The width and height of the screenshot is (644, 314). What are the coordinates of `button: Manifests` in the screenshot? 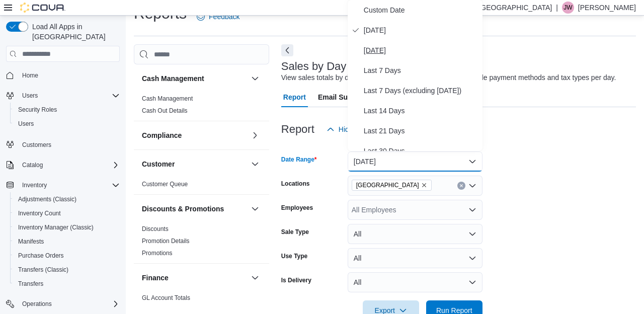 It's located at (67, 242).